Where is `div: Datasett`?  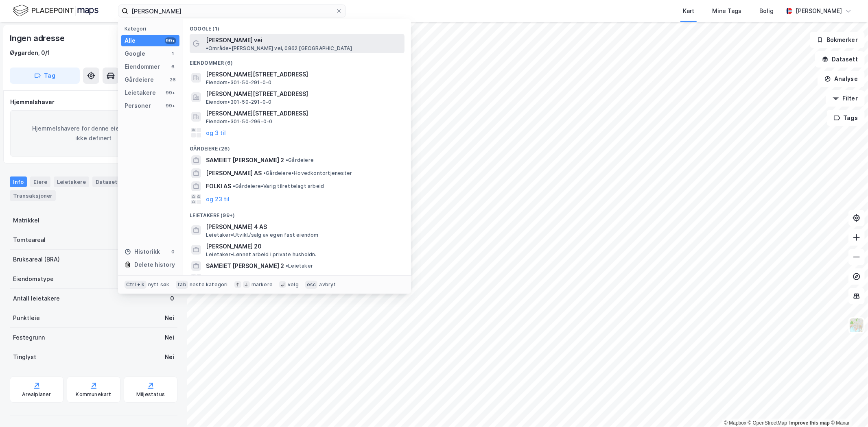 div: Datasett is located at coordinates (107, 182).